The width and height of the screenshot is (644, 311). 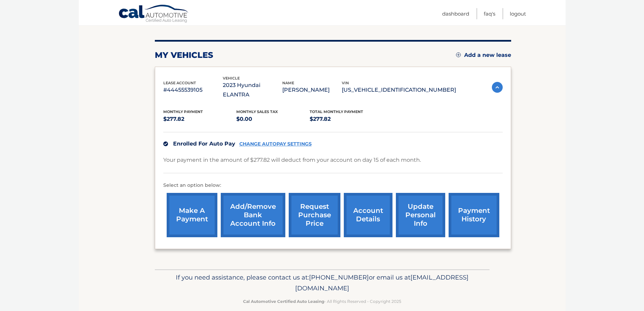 What do you see at coordinates (273, 119) in the screenshot?
I see `p: $0.00` at bounding box center [273, 119].